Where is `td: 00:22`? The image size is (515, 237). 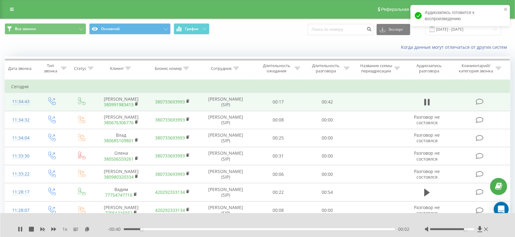 td: 00:22 is located at coordinates (278, 192).